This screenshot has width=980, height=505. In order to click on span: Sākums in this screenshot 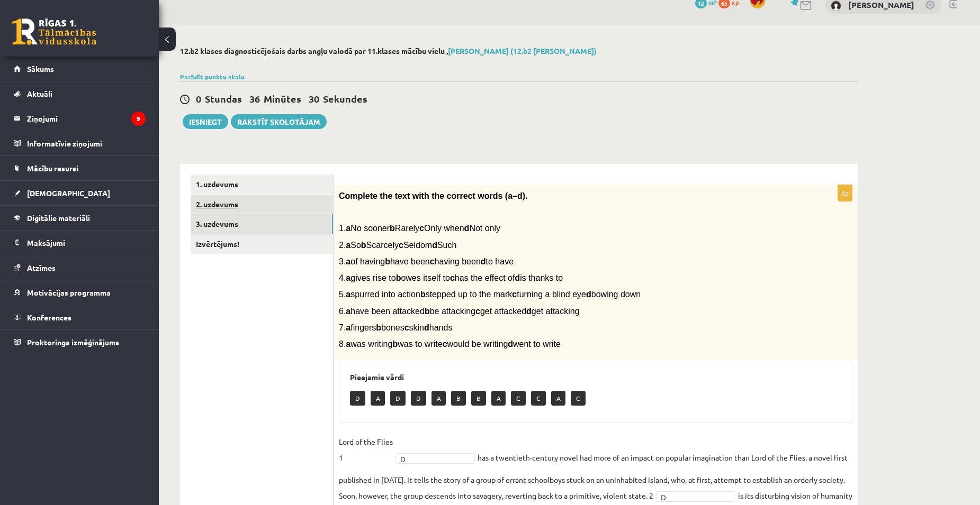, I will do `click(41, 69)`.